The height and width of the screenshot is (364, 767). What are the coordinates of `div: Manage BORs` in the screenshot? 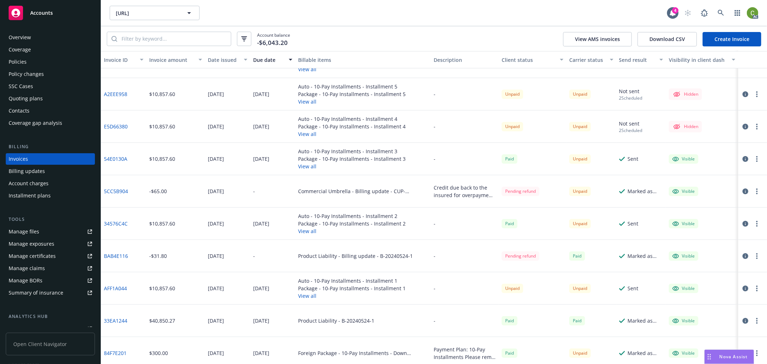 It's located at (26, 281).